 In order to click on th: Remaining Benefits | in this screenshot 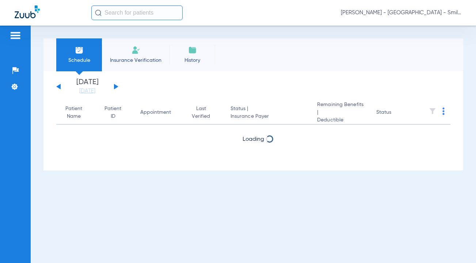, I will do `click(341, 113)`.